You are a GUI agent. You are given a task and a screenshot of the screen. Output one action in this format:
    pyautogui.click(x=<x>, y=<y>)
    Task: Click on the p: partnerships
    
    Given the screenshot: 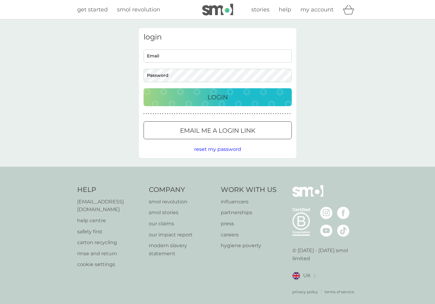 What is the action you would take?
    pyautogui.click(x=249, y=213)
    